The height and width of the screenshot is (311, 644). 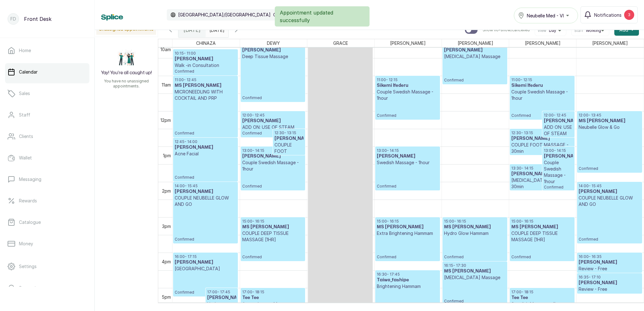 I want to click on p: Clients, so click(x=26, y=137).